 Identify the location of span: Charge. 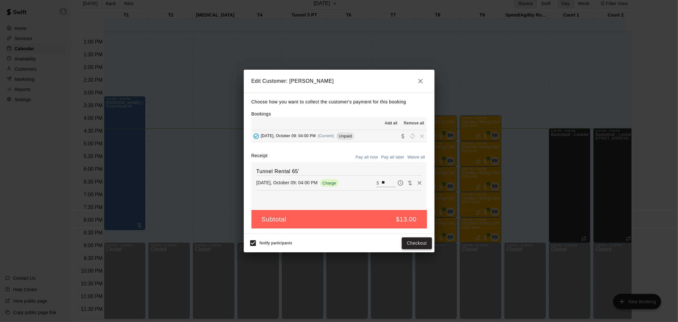
(329, 183).